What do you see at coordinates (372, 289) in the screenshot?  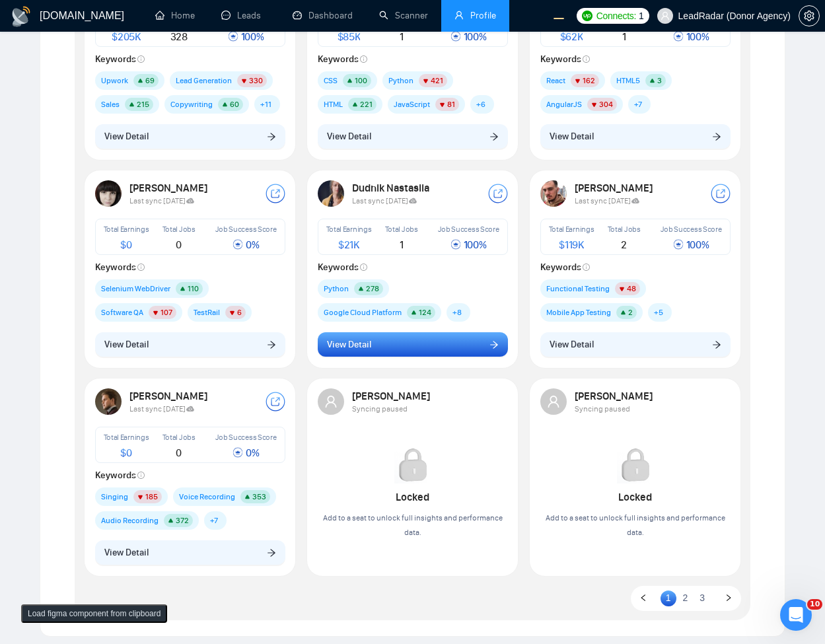 I see `span: 278` at bounding box center [372, 289].